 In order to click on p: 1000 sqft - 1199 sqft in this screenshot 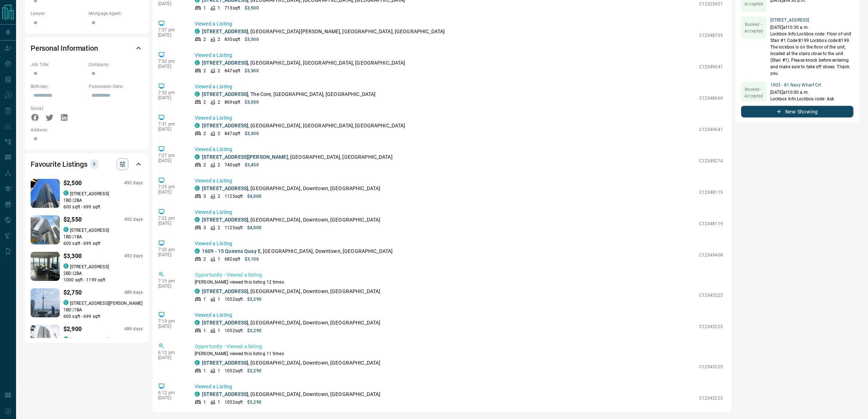, I will do `click(103, 280)`.